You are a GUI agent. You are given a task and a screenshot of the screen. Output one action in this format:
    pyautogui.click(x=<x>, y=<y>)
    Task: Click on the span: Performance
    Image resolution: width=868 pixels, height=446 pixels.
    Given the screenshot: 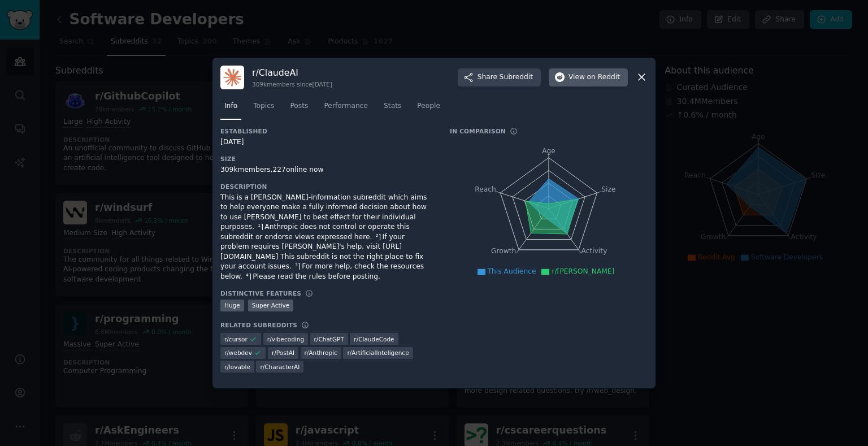 What is the action you would take?
    pyautogui.click(x=346, y=106)
    